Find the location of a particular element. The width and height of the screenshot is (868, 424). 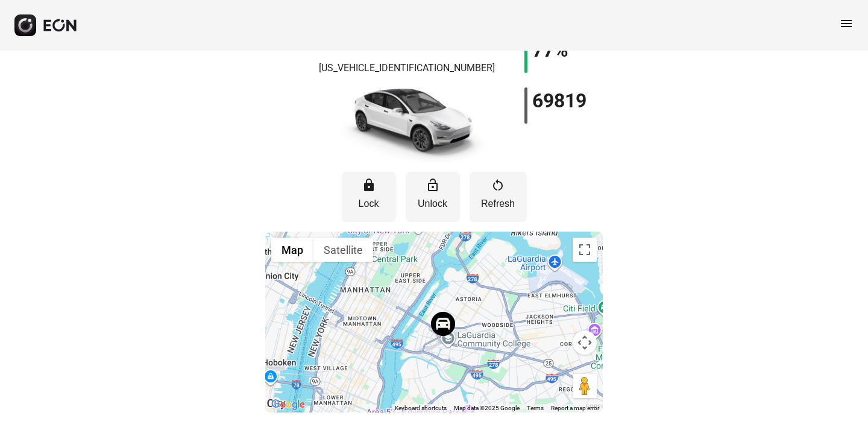

button: Show street map is located at coordinates (292, 250).